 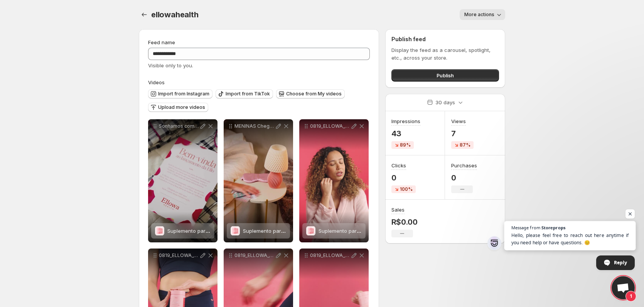 I want to click on span: More actions, so click(x=479, y=15).